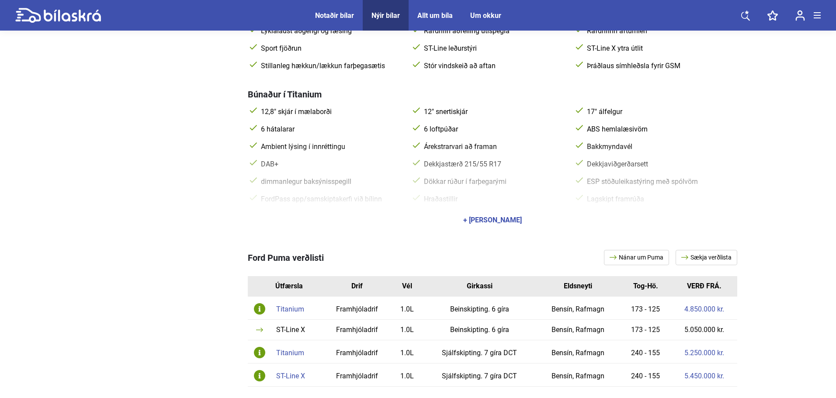 The image size is (836, 398). I want to click on span: 6 loftpúðar, so click(493, 129).